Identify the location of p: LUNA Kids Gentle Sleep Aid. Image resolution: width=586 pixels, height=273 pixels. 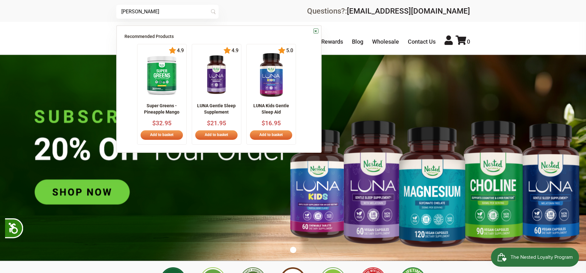
(271, 109).